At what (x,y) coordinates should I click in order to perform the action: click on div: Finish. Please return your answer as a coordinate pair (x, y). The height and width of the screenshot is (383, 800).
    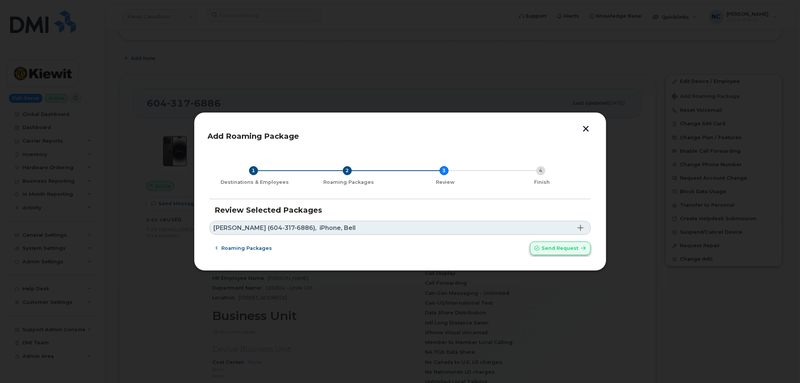
    Looking at the image, I should click on (543, 182).